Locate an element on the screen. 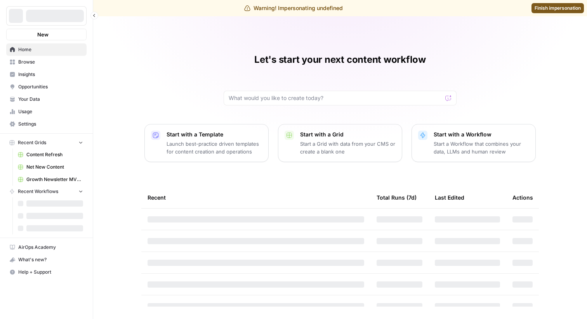 This screenshot has height=319, width=587. button: Help + Support is located at coordinates (46, 273).